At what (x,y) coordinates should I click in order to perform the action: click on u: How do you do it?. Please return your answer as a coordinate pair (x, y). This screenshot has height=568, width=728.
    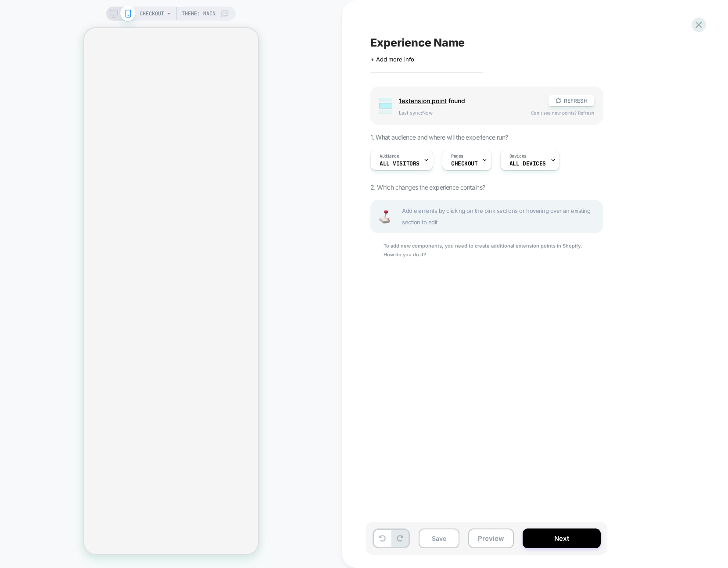
    Looking at the image, I should click on (405, 255).